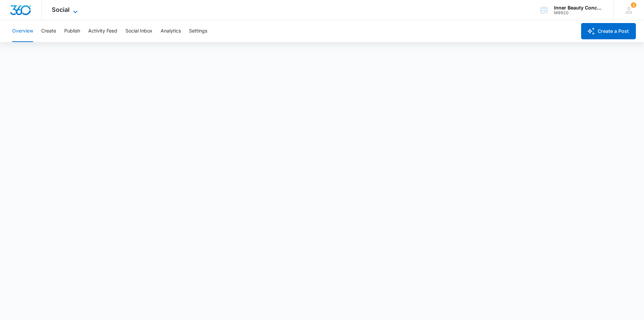  Describe the element at coordinates (609, 31) in the screenshot. I see `button: Create a Post` at that location.